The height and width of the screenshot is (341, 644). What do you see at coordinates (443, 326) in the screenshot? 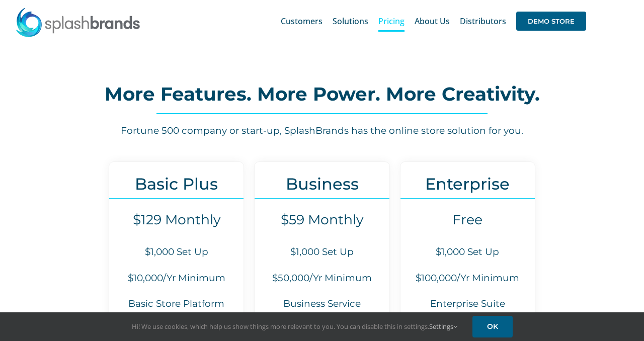
I see `a: Settings` at bounding box center [443, 326].